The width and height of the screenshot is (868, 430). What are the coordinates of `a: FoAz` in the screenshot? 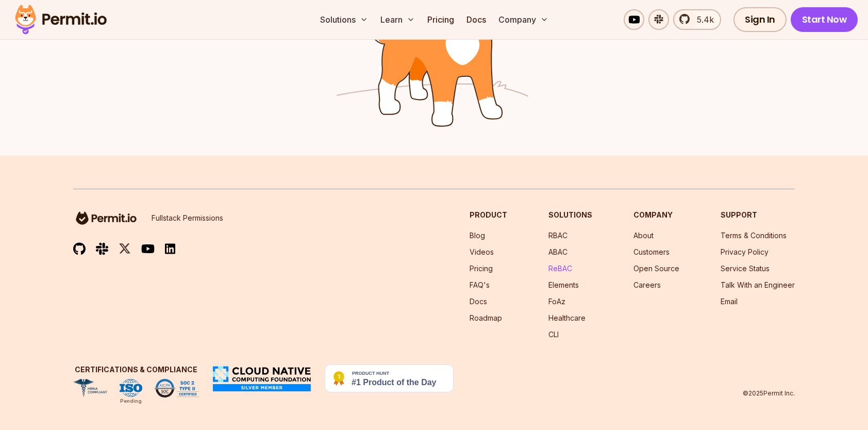 It's located at (557, 301).